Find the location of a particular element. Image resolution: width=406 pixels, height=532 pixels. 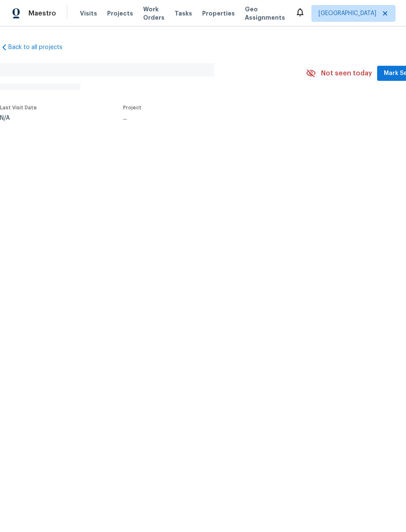

span: Project is located at coordinates (132, 107).